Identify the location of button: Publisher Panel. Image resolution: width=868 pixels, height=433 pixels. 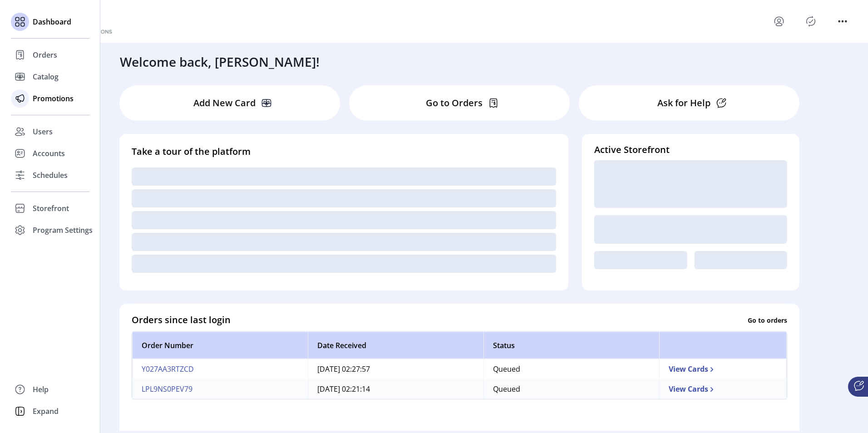
(811, 21).